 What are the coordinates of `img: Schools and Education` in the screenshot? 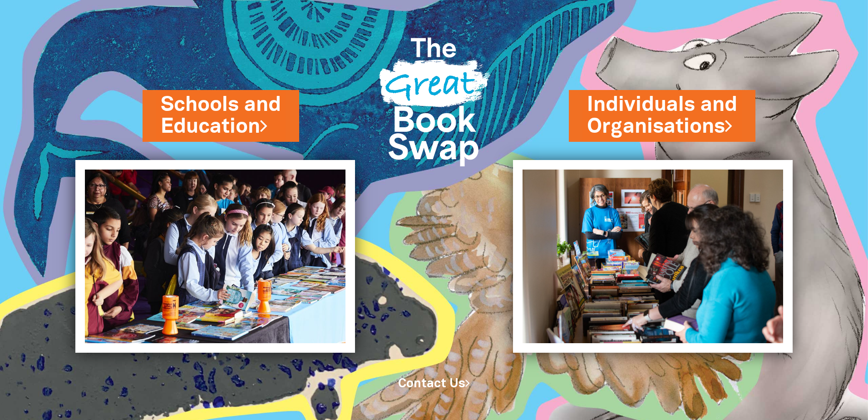 It's located at (215, 257).